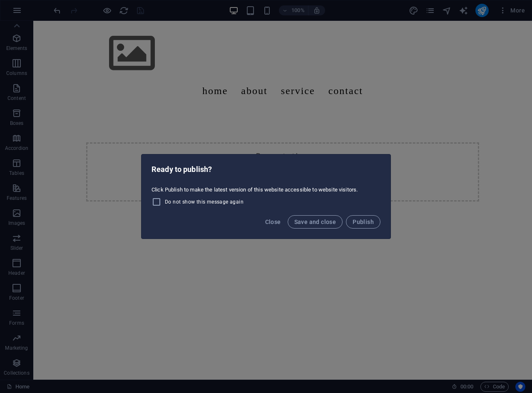 The height and width of the screenshot is (393, 532). Describe the element at coordinates (225, 164) in the screenshot. I see `span: Add elements` at that location.